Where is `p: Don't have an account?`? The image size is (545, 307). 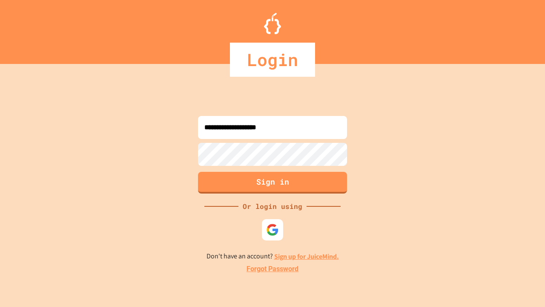 p: Don't have an account? is located at coordinates (273, 256).